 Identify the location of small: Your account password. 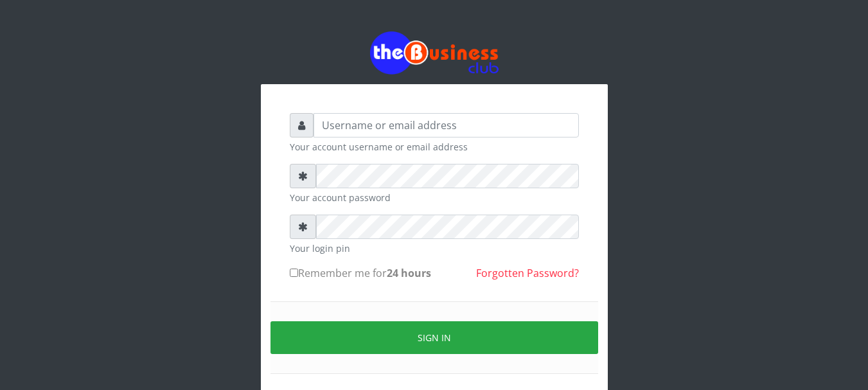
(434, 198).